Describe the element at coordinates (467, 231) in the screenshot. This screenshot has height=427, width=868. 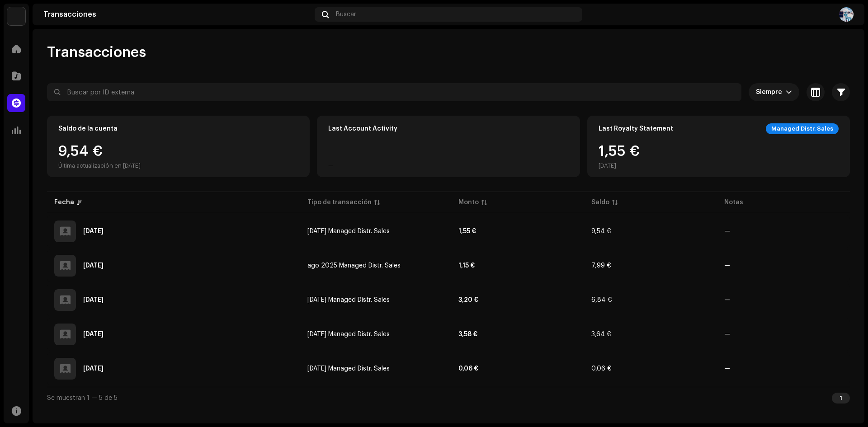
I see `strong: 1,55 €` at that location.